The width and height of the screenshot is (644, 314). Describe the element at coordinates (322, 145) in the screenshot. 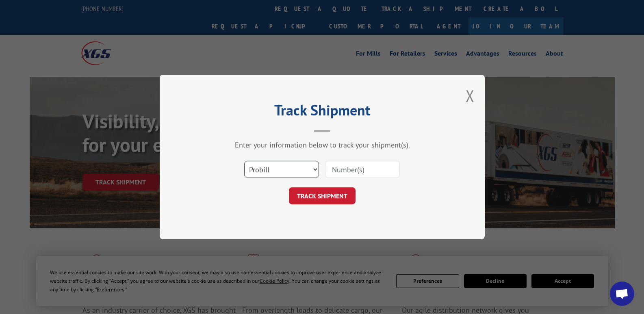

I see `div: Enter your information below to track your shipment(s).` at that location.